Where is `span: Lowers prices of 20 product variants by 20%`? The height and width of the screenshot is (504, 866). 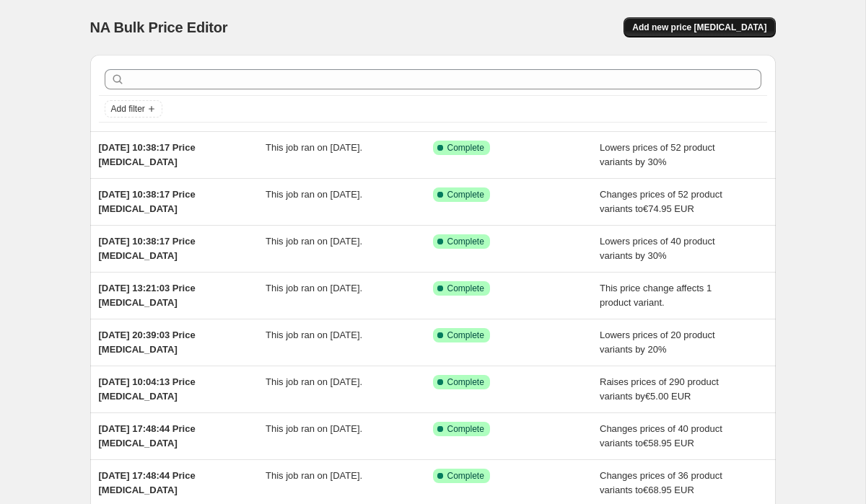 span: Lowers prices of 20 product variants by 20% is located at coordinates (658, 342).